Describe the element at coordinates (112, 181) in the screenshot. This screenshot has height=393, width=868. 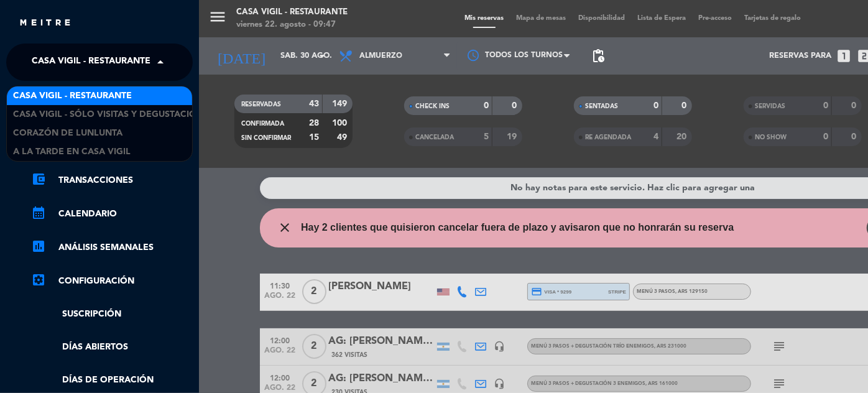
I see `a: account_balance_walletTransacciones` at that location.